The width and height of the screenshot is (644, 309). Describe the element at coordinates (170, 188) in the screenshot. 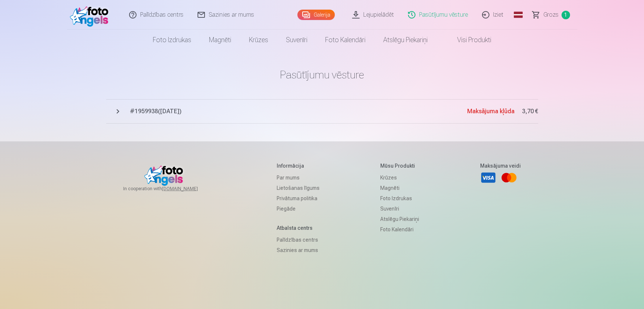

I see `span: In cooperation with` at that location.